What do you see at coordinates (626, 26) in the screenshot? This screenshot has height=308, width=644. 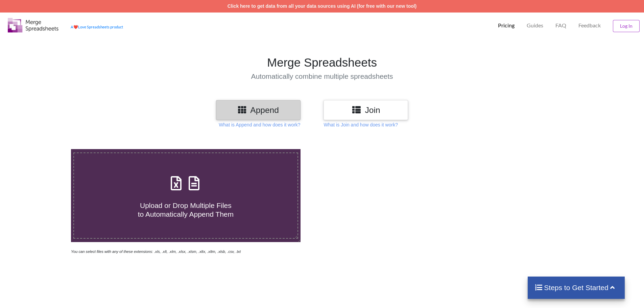 I see `button: Log In` at bounding box center [626, 26].